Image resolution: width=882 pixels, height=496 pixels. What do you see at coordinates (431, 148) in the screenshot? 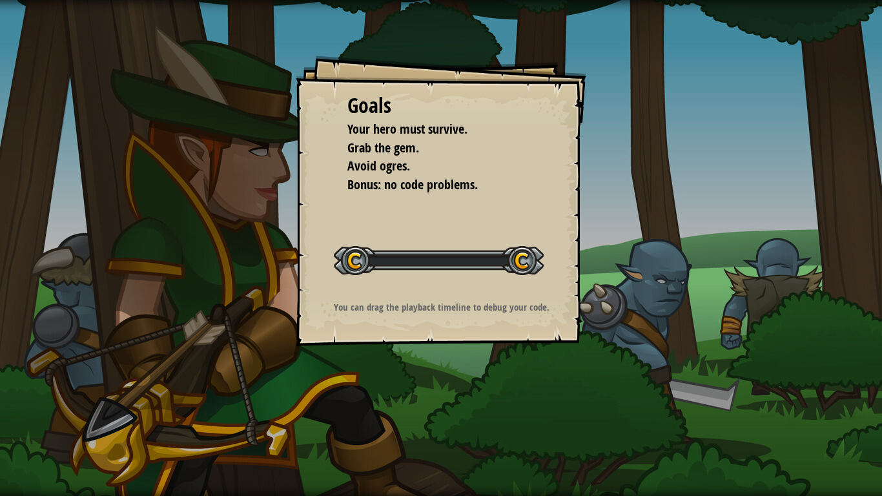
I see `li: Grab the gem.` at bounding box center [431, 148].